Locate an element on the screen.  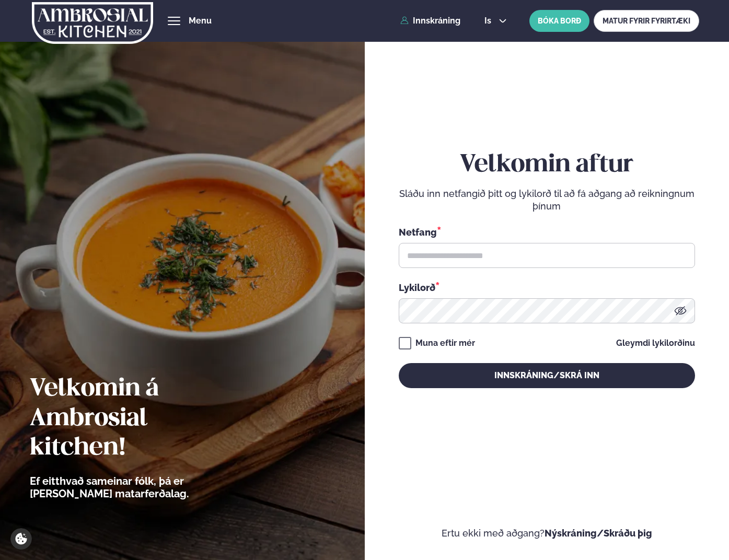
img: logo is located at coordinates (92, 23).